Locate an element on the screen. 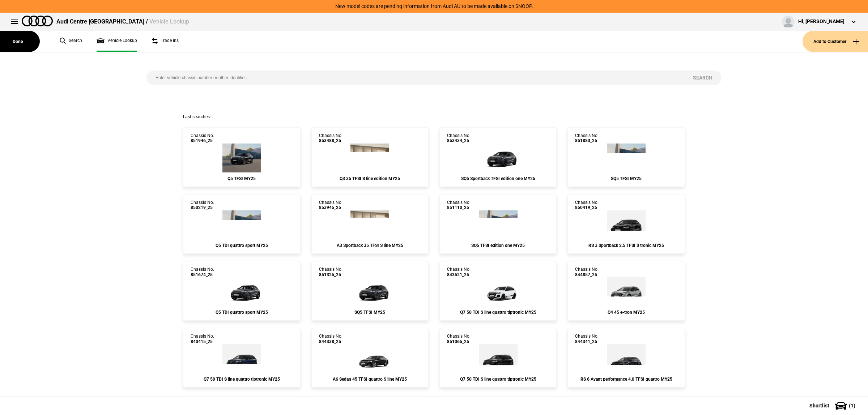 The image size is (868, 415). span: 853945_25 is located at coordinates (331, 207).